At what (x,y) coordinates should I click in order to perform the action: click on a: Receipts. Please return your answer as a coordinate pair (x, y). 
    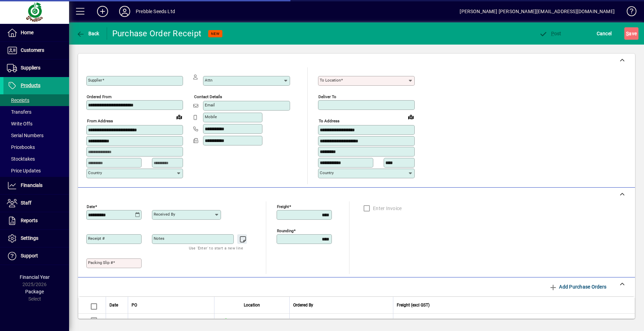
    Looking at the image, I should click on (36, 100).